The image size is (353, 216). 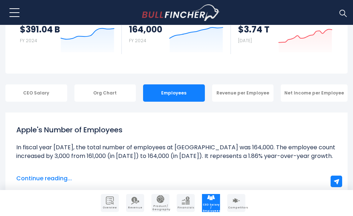 What do you see at coordinates (135, 208) in the screenshot?
I see `span: Revenue` at bounding box center [135, 208].